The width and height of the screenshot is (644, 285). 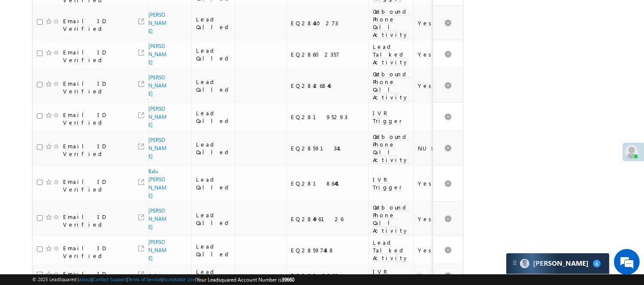 I want to click on div: EQ28597488, so click(x=327, y=250).